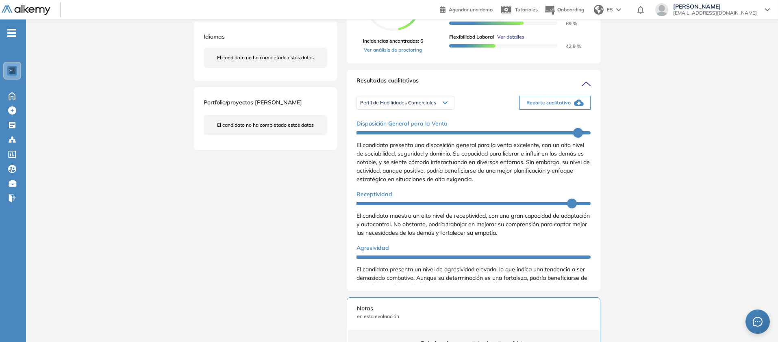  Describe the element at coordinates (511, 37) in the screenshot. I see `span: Ver detalles` at that location.